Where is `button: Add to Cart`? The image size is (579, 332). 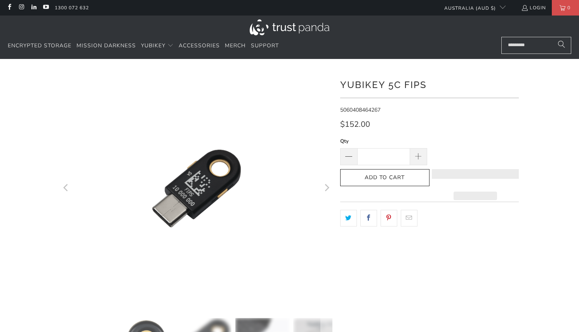
button: Add to Cart is located at coordinates (385, 178).